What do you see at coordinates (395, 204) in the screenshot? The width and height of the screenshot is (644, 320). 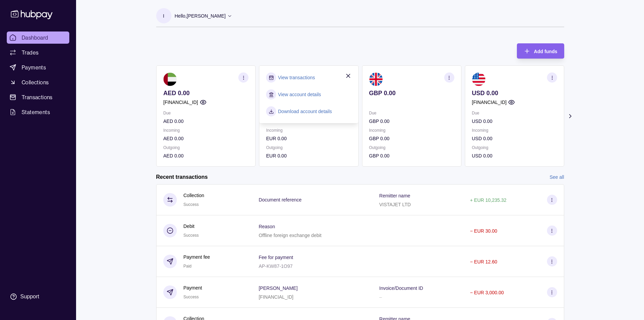 I see `p: VISTAJET LTD` at bounding box center [395, 204].